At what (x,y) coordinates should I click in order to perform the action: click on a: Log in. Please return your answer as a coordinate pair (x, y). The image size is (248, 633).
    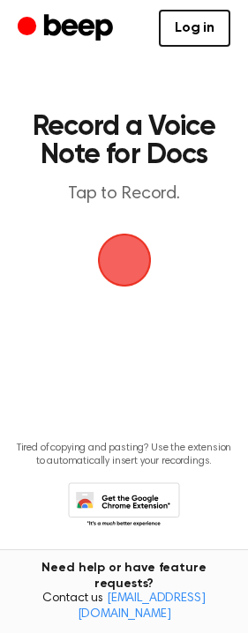
    Looking at the image, I should click on (194, 28).